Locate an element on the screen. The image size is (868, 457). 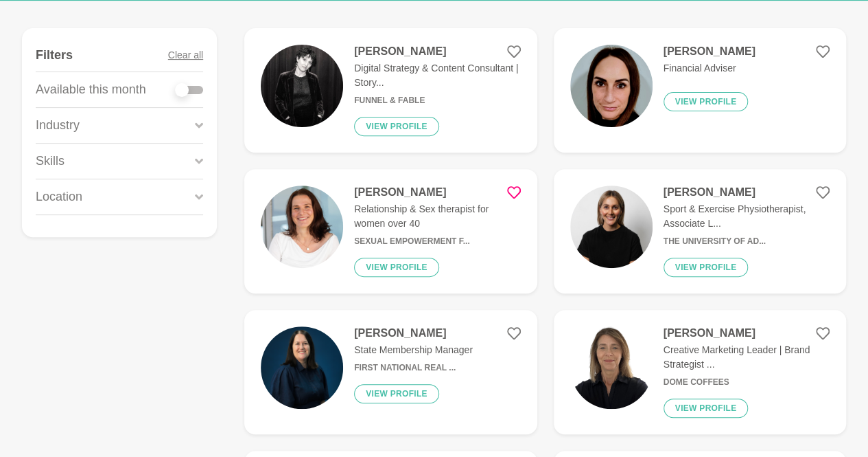
p: Location is located at coordinates (59, 196).